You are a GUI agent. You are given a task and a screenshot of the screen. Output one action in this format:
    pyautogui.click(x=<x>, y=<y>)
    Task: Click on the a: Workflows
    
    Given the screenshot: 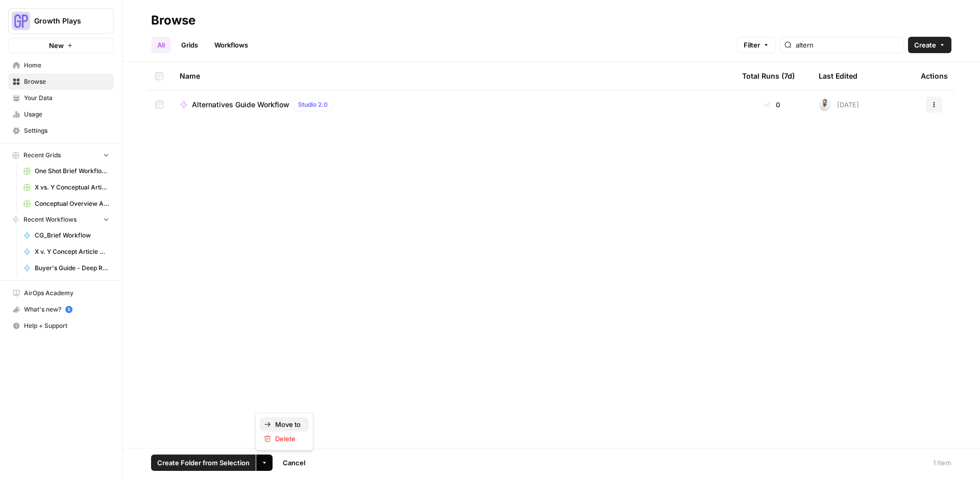 What is the action you would take?
    pyautogui.click(x=231, y=45)
    